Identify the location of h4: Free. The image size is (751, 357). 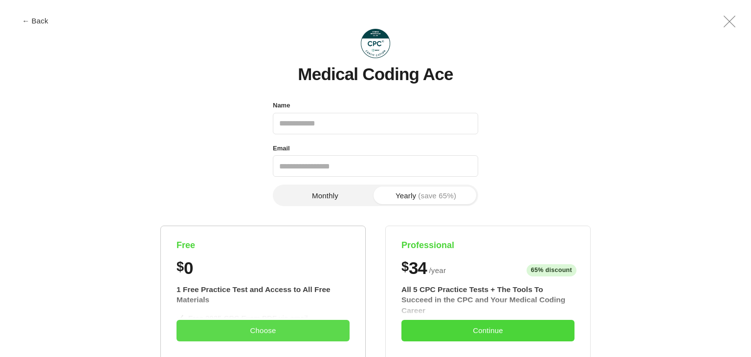
(263, 245).